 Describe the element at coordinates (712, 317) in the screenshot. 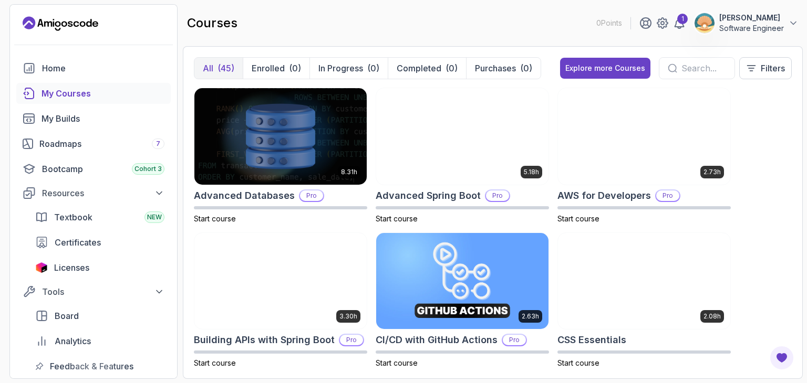

I see `p: 2.08h` at that location.